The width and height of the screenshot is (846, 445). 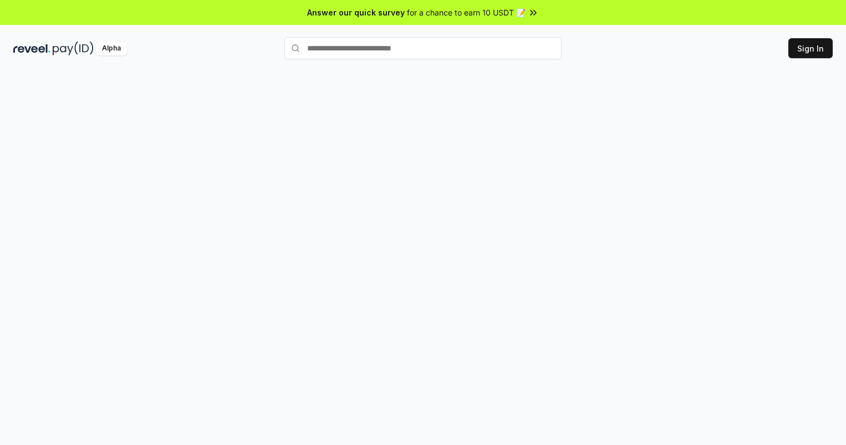 I want to click on img: reveel_dark, so click(x=32, y=48).